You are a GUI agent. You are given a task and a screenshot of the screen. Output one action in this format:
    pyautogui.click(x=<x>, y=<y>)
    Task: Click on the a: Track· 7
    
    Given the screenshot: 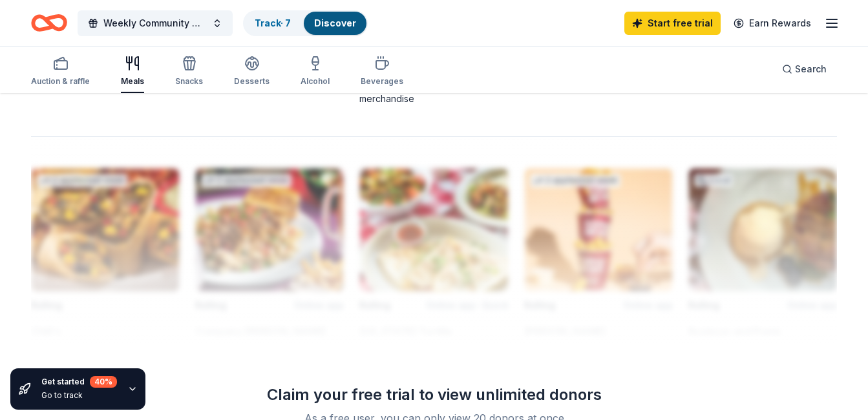 What is the action you would take?
    pyautogui.click(x=273, y=23)
    